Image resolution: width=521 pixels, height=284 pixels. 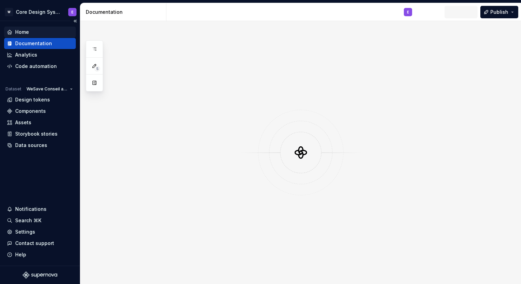 I want to click on div: Core Design System, so click(x=38, y=12).